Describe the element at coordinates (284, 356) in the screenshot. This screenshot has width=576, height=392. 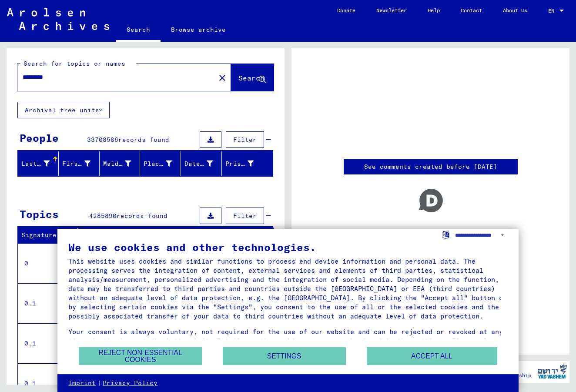
I see `button: Settings` at that location.